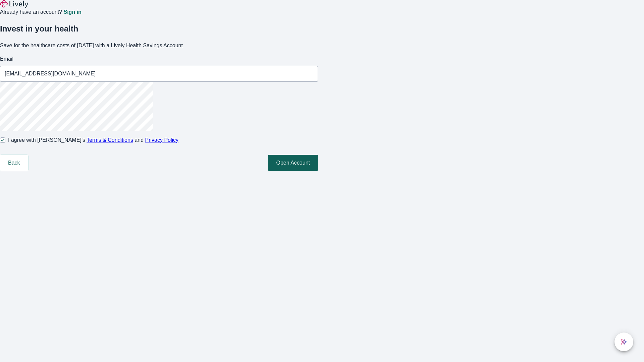 Image resolution: width=644 pixels, height=362 pixels. I want to click on a: Sign in, so click(72, 12).